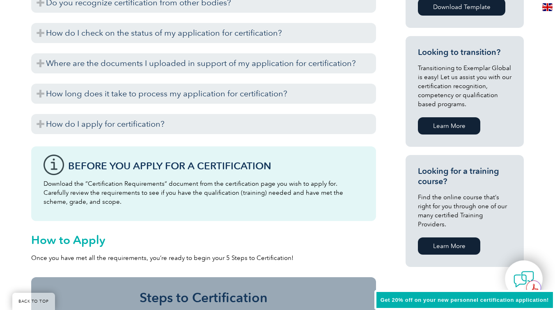  What do you see at coordinates (204, 298) in the screenshot?
I see `h3: Steps to Certification` at bounding box center [204, 298].